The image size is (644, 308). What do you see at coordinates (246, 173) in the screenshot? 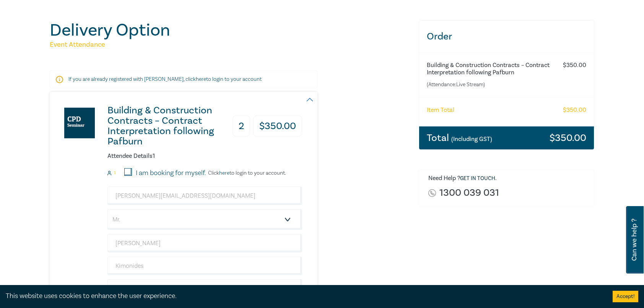
I see `p: Click to login to your account.` at bounding box center [246, 173].